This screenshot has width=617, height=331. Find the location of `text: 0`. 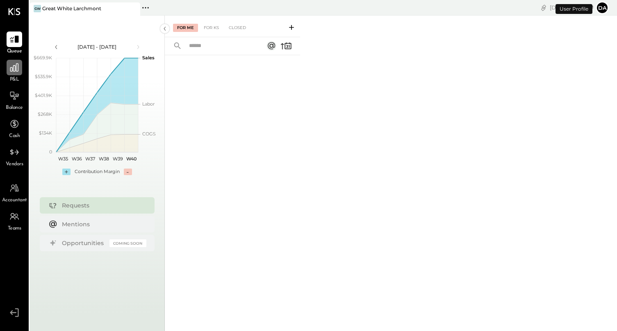

text: 0 is located at coordinates (50, 152).